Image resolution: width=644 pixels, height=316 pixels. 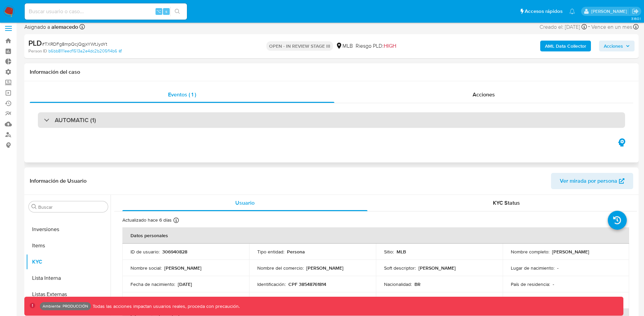 I want to click on p: BR, so click(x=417, y=284).